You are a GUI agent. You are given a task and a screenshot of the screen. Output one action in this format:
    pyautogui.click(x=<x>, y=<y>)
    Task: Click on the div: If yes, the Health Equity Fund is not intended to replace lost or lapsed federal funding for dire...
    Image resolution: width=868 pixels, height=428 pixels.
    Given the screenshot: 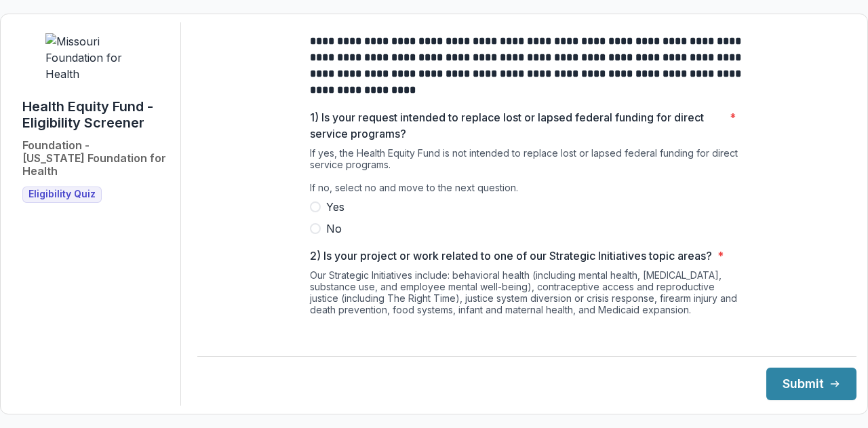 What is the action you would take?
    pyautogui.click(x=527, y=173)
    